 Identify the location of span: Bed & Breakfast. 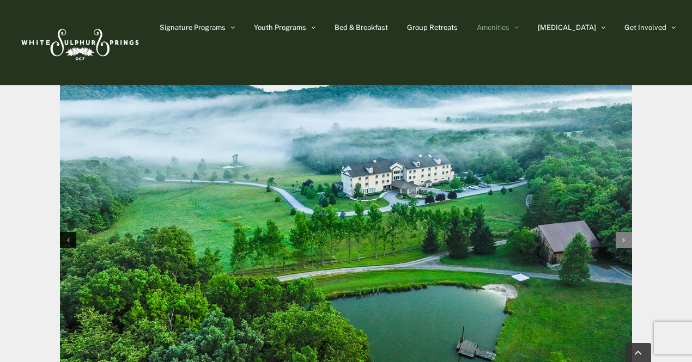
(361, 27).